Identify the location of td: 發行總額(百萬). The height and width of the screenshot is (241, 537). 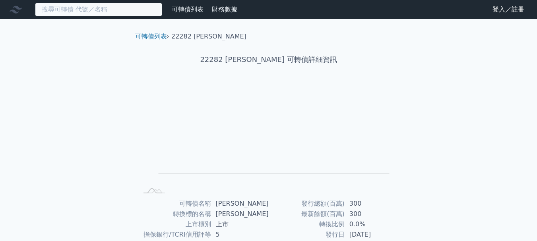
(306, 204).